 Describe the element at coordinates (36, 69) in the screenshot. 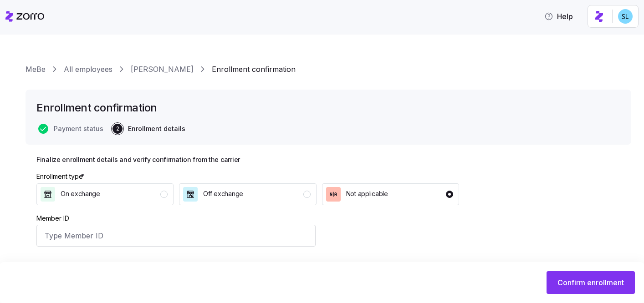

I see `a: MeBe` at that location.